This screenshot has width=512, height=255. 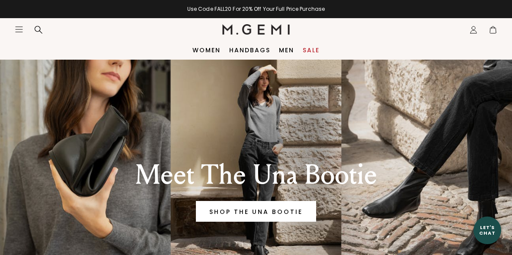 What do you see at coordinates (256, 212) in the screenshot?
I see `a: Banner primary button` at bounding box center [256, 212].